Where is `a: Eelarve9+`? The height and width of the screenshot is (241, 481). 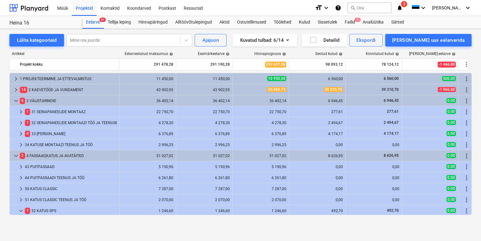
a: Eelarve9+ is located at coordinates (93, 22).